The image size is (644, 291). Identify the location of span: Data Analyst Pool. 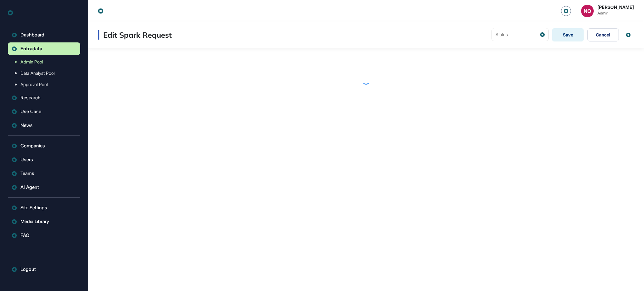
(37, 73).